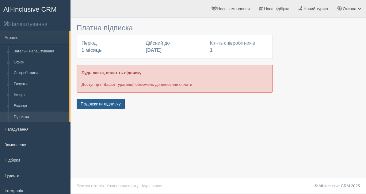 This screenshot has width=366, height=194. What do you see at coordinates (40, 63) in the screenshot?
I see `a: Офіси` at bounding box center [40, 63].